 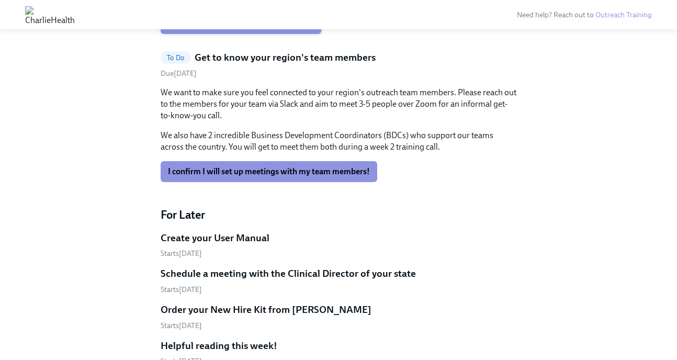 What do you see at coordinates (585, 15) in the screenshot?
I see `span: Need help? Reach out to` at bounding box center [585, 15].